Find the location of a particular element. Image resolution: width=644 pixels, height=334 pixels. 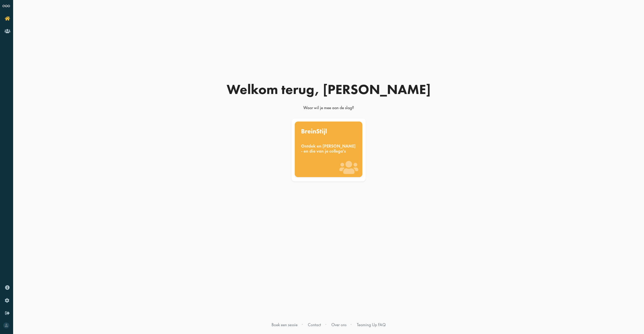

div: BreinStijl is located at coordinates (329, 131).